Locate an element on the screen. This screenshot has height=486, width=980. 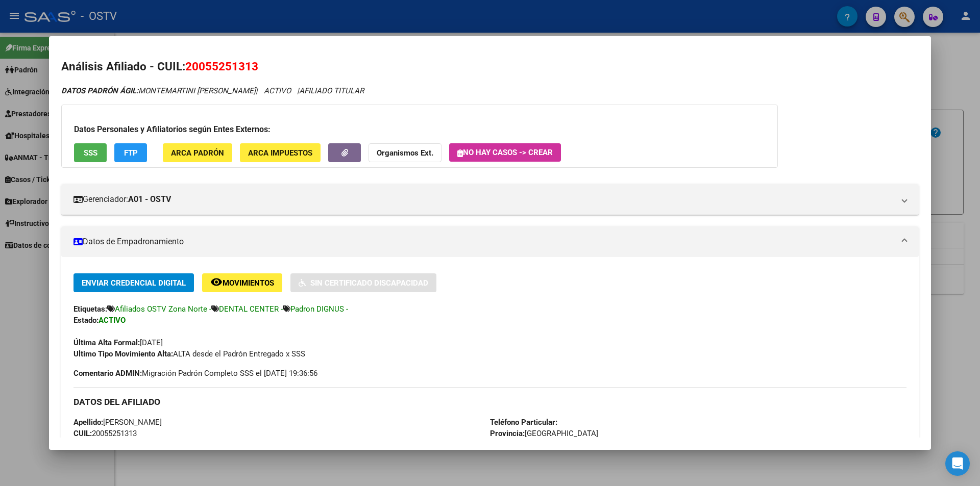
strong: CUIL: is located at coordinates (83, 433).